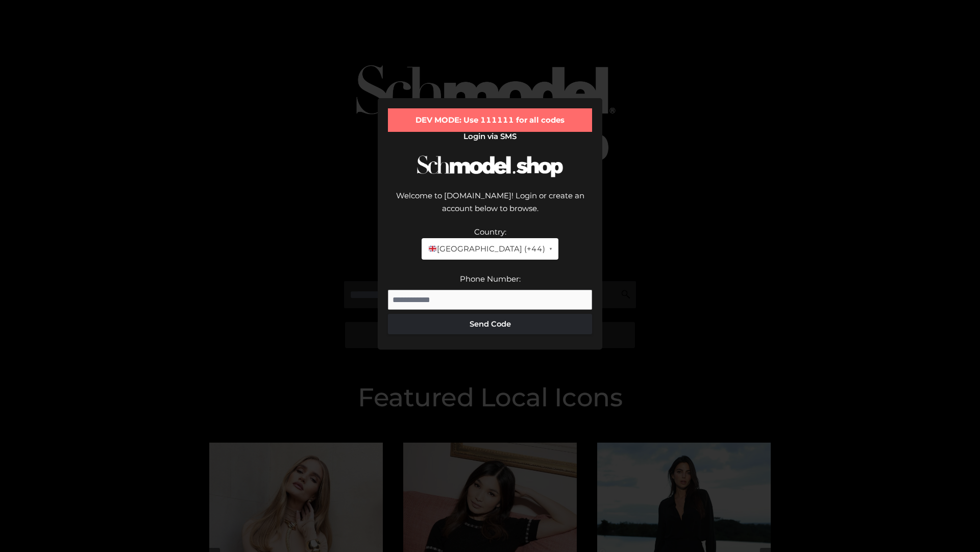 The image size is (980, 552). What do you see at coordinates (490, 136) in the screenshot?
I see `h2: Login via SMS` at bounding box center [490, 136].